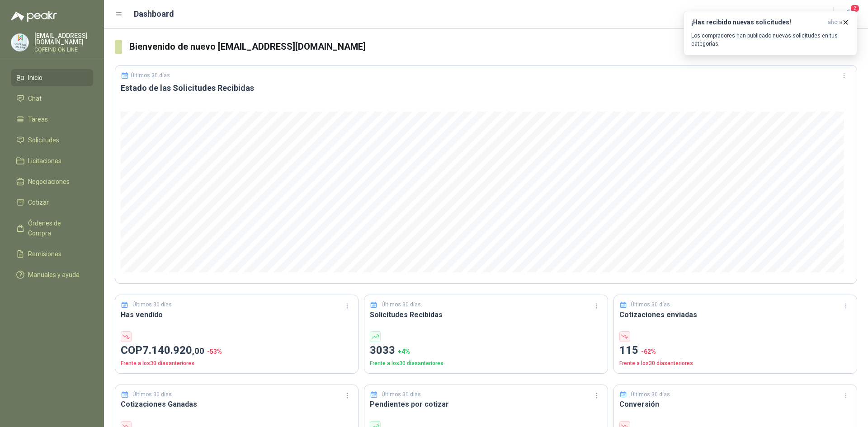 The height and width of the screenshot is (427, 868). What do you see at coordinates (214, 352) in the screenshot?
I see `span: -53 %` at bounding box center [214, 352].